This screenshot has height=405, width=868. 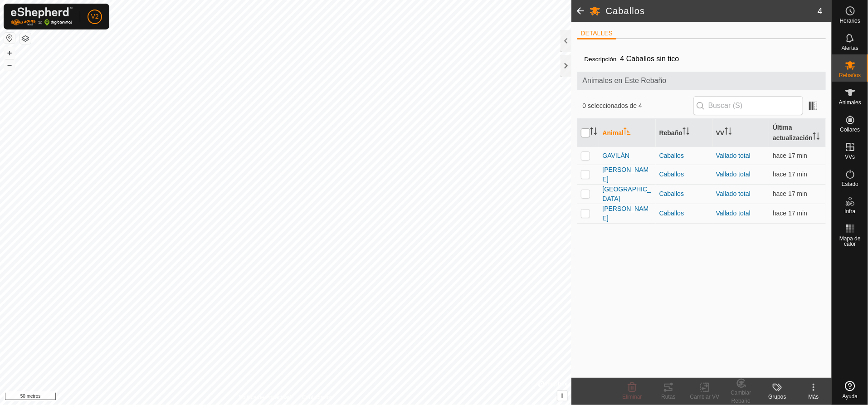 What do you see at coordinates (9, 38) in the screenshot?
I see `button: Restablecer mapa` at bounding box center [9, 38].